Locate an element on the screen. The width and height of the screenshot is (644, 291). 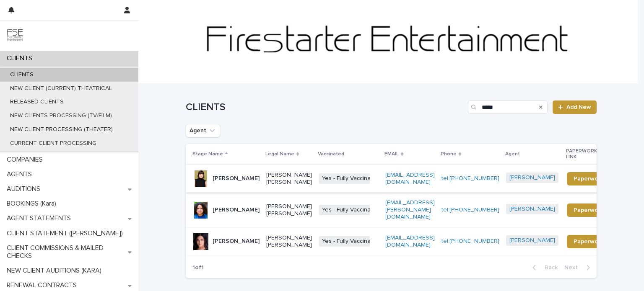
p: AUDITIONS is located at coordinates (25, 189).